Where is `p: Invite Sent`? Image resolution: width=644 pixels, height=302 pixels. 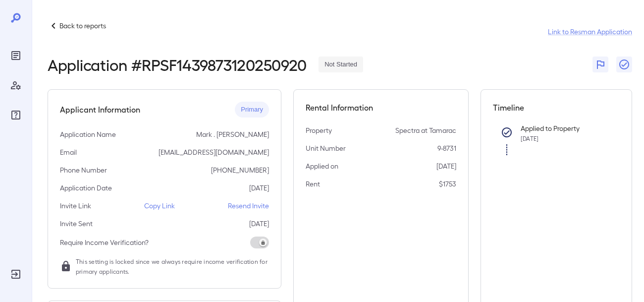 p: Invite Sent is located at coordinates (76, 224).